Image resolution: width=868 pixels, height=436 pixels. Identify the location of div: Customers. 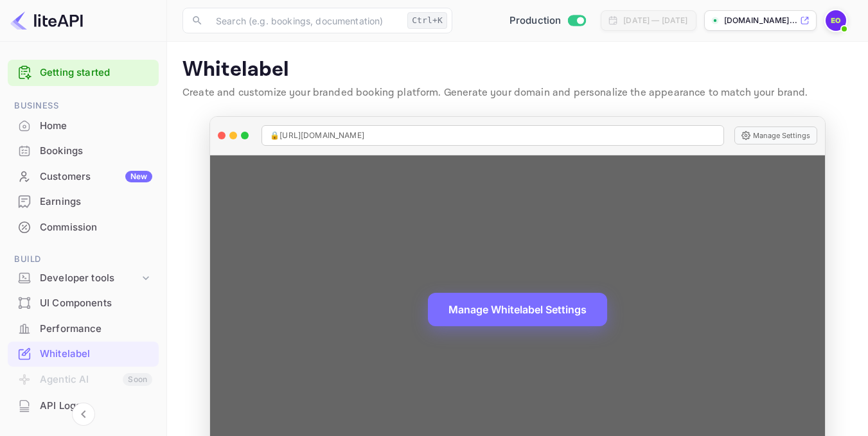
(96, 177).